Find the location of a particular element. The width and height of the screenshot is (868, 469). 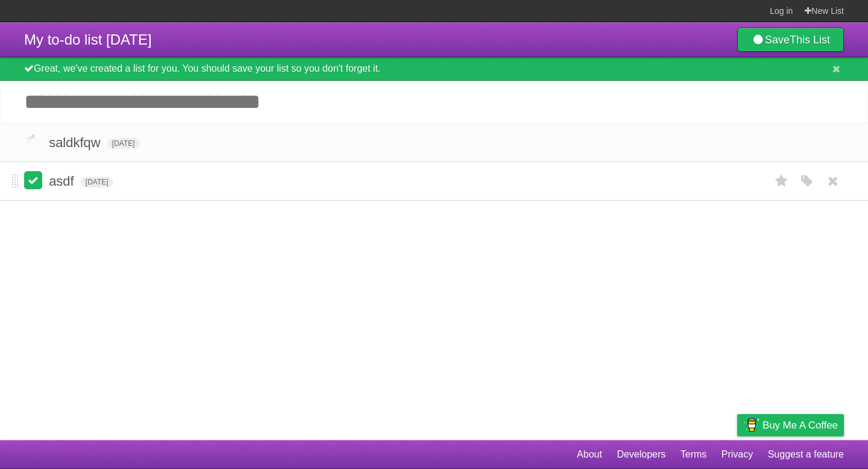

img: Buy me a coffee is located at coordinates (751, 424).